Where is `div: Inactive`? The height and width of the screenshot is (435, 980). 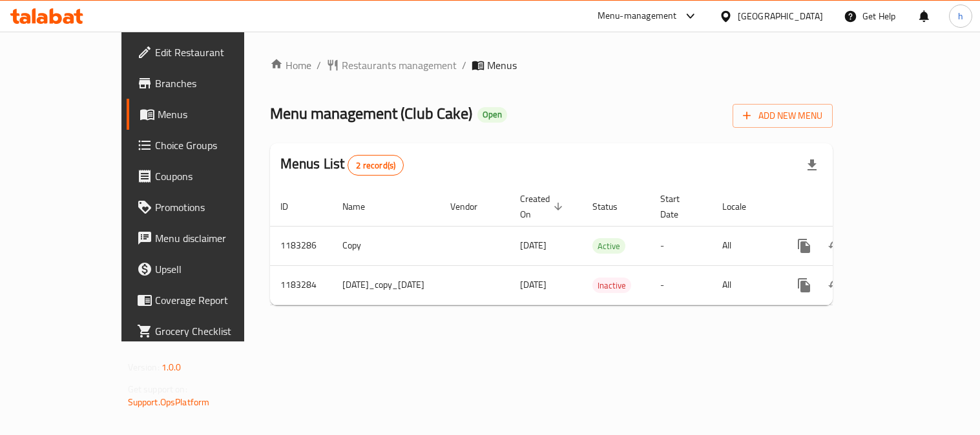 div: Inactive is located at coordinates (612, 285).